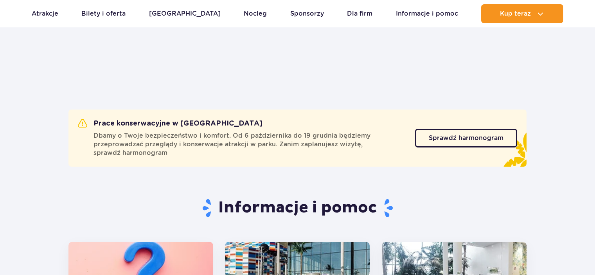 Image resolution: width=595 pixels, height=275 pixels. What do you see at coordinates (522, 14) in the screenshot?
I see `button: Kup teraz` at bounding box center [522, 14].